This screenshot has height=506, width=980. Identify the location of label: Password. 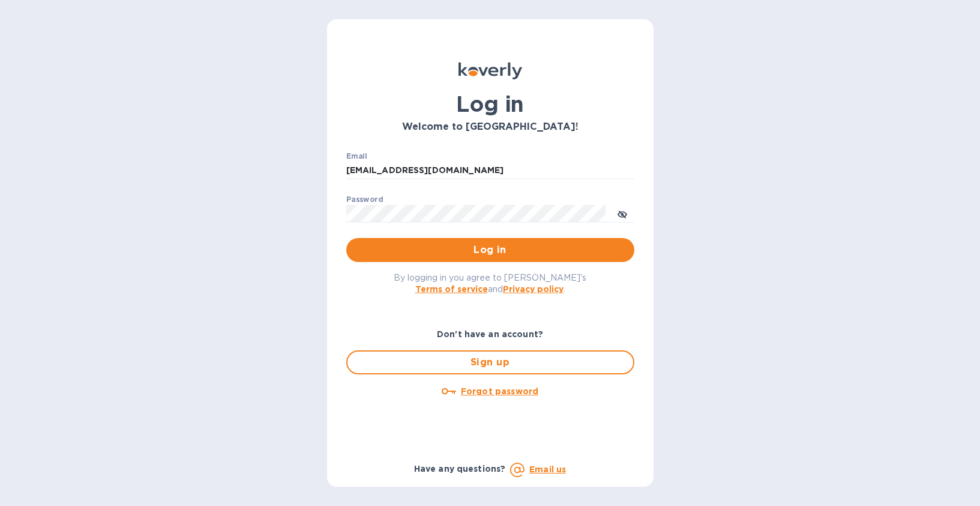
(364, 199).